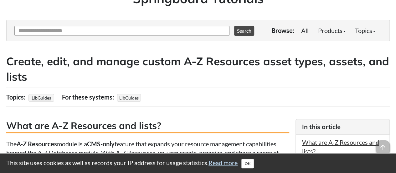 The width and height of the screenshot is (396, 173). I want to click on h3: What are A-Z Resources and lists?, so click(148, 126).